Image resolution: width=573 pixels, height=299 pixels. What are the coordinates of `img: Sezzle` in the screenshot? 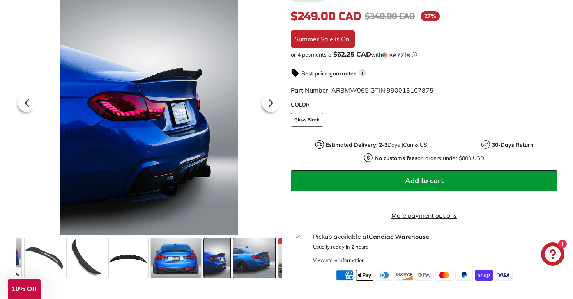 It's located at (396, 55).